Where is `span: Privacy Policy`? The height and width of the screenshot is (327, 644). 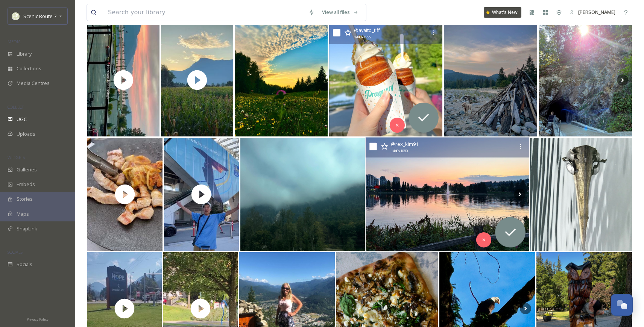 span: Privacy Policy is located at coordinates (38, 319).